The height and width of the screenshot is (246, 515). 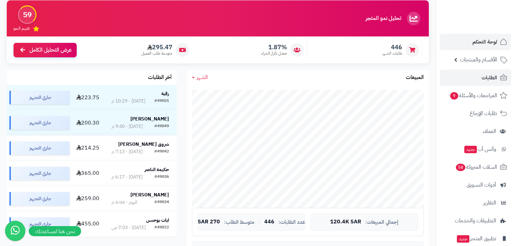 I want to click on a: التطبيقات والخدمات, so click(x=476, y=221).